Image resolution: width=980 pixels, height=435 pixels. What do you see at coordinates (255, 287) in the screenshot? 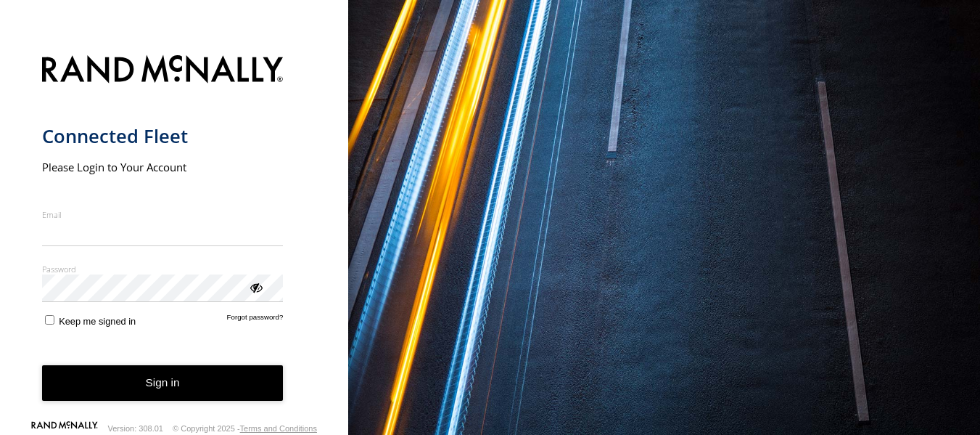
I see `div: ViewPassword` at bounding box center [255, 287].